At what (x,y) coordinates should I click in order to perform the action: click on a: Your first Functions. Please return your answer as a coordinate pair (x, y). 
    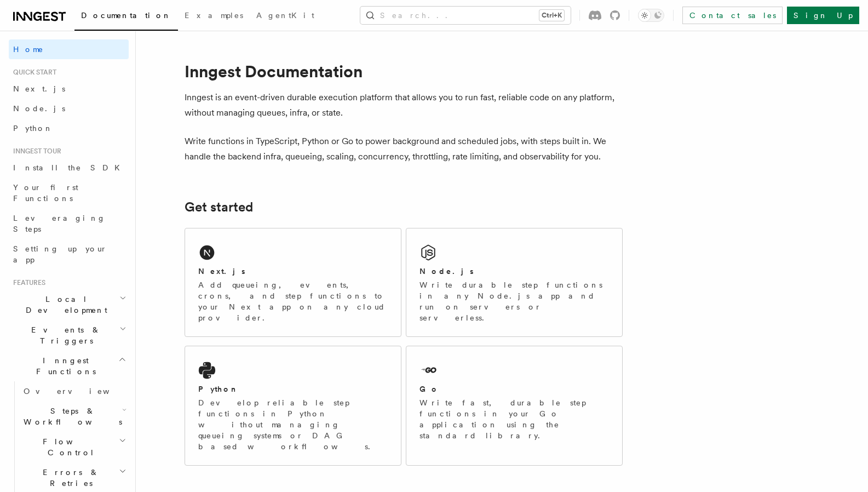
    Looking at the image, I should click on (68, 193).